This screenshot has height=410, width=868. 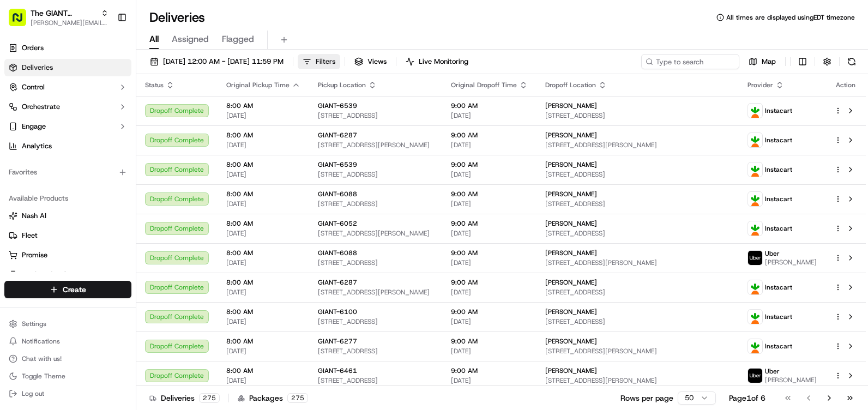 I want to click on a: Product Catalog, so click(x=67, y=275).